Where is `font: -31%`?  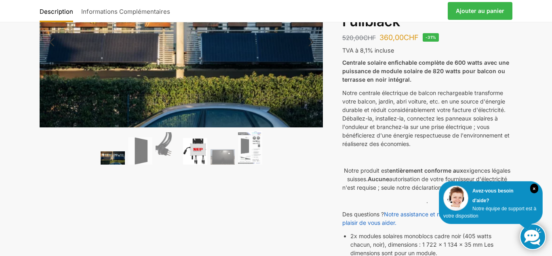 font: -31% is located at coordinates (431, 37).